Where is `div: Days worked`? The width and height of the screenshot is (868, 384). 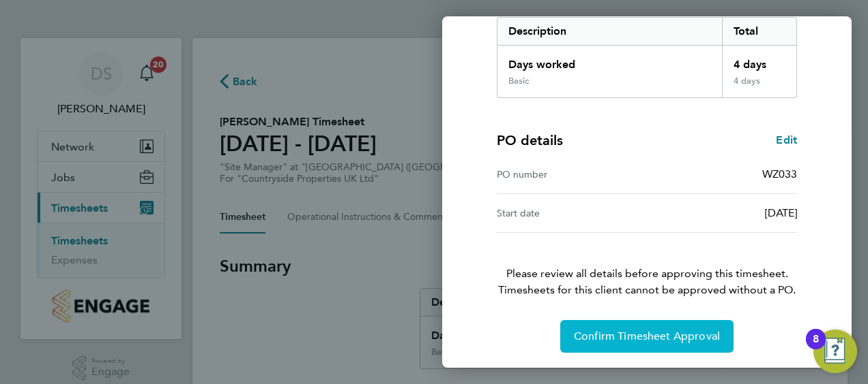
div: Days worked is located at coordinates (609, 60).